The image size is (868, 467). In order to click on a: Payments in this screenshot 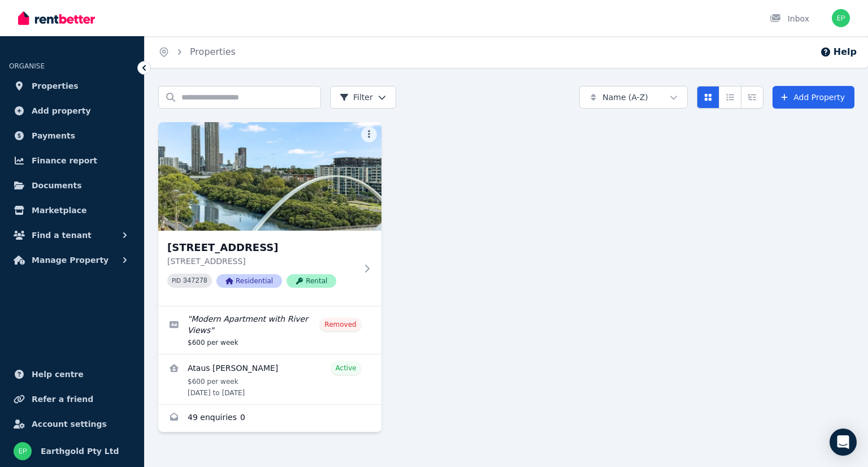, I will do `click(72, 136)`.